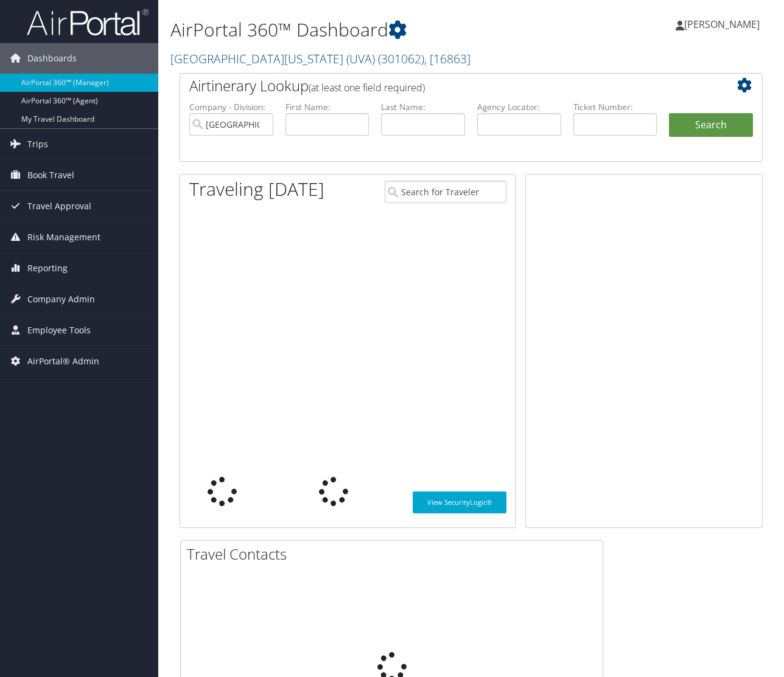  Describe the element at coordinates (423, 107) in the screenshot. I see `label: Last Name:` at that location.